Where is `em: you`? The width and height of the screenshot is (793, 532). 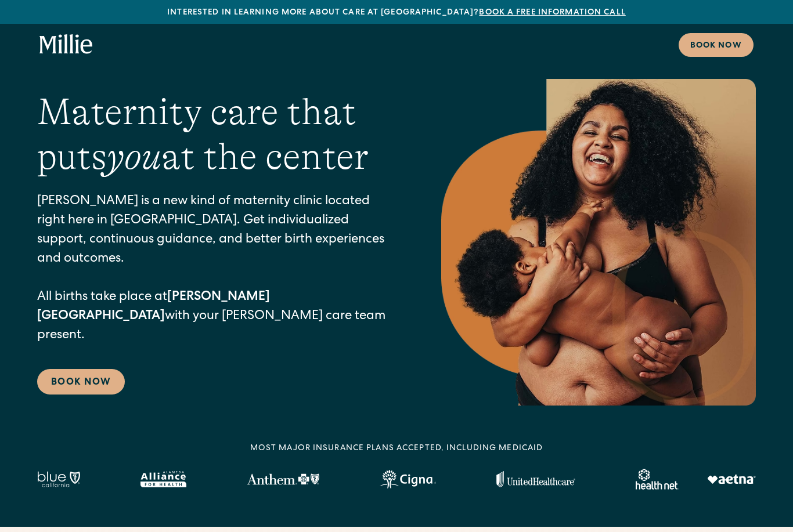 em: you is located at coordinates (135, 156).